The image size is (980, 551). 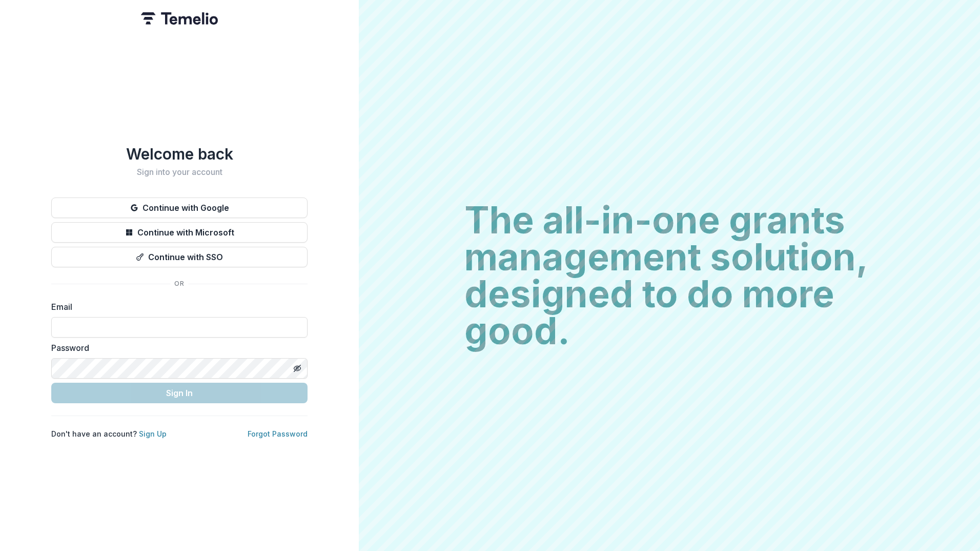 I want to click on h1: Welcome back, so click(x=179, y=154).